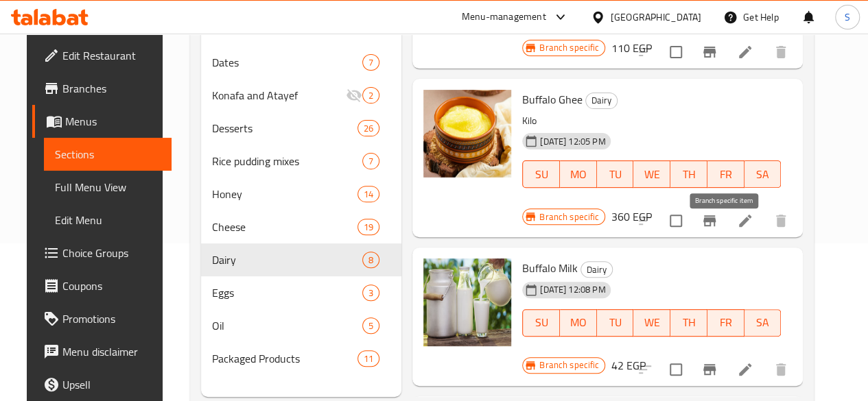 The width and height of the screenshot is (868, 401). I want to click on a: Branches, so click(102, 89).